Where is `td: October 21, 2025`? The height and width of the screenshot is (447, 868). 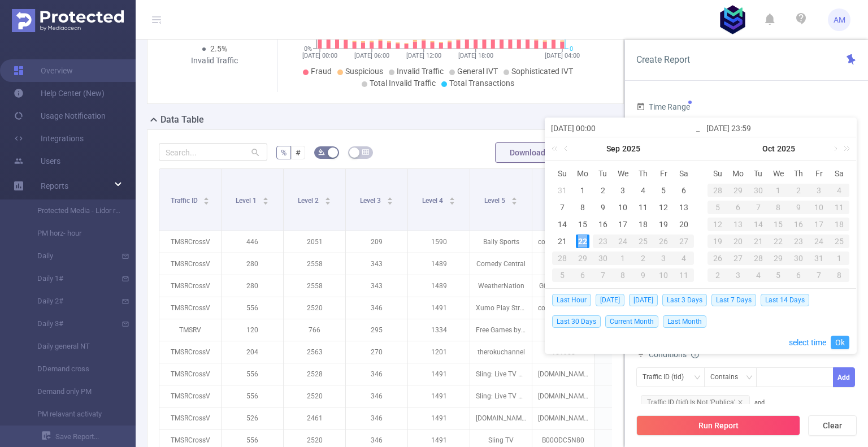
td: October 21, 2025 is located at coordinates (758, 242).